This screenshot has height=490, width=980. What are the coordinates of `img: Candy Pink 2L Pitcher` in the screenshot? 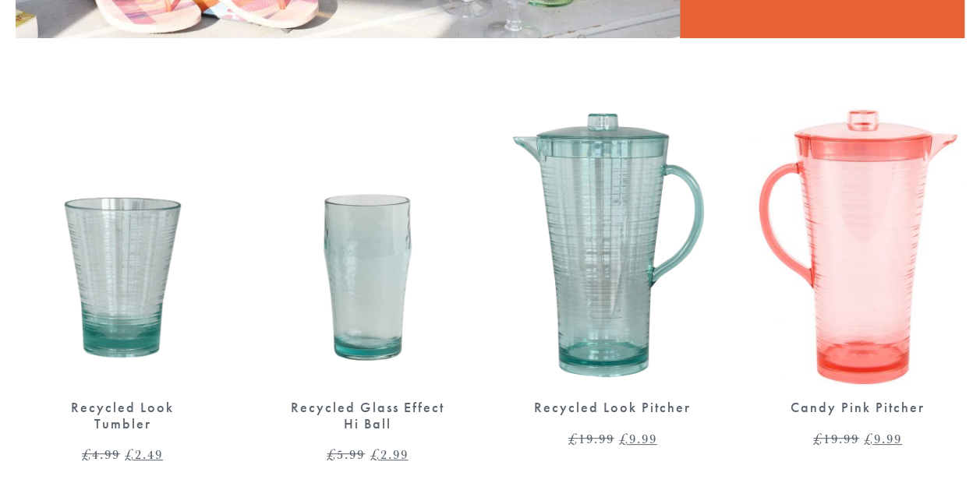 It's located at (858, 246).